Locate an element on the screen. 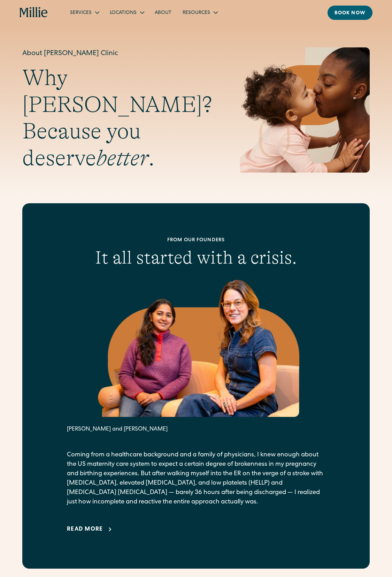 The height and width of the screenshot is (577, 392). a: About is located at coordinates (163, 12).